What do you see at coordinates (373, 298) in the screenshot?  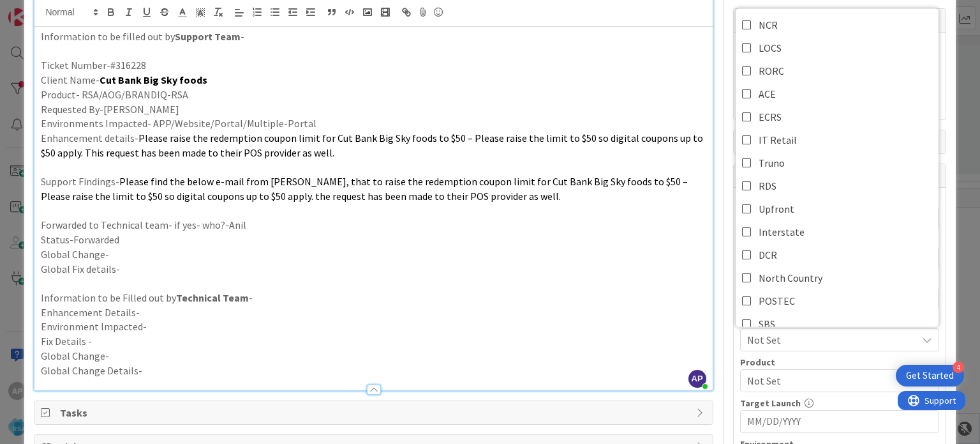 I see `p: Information to be Filled out by -` at bounding box center [373, 298].